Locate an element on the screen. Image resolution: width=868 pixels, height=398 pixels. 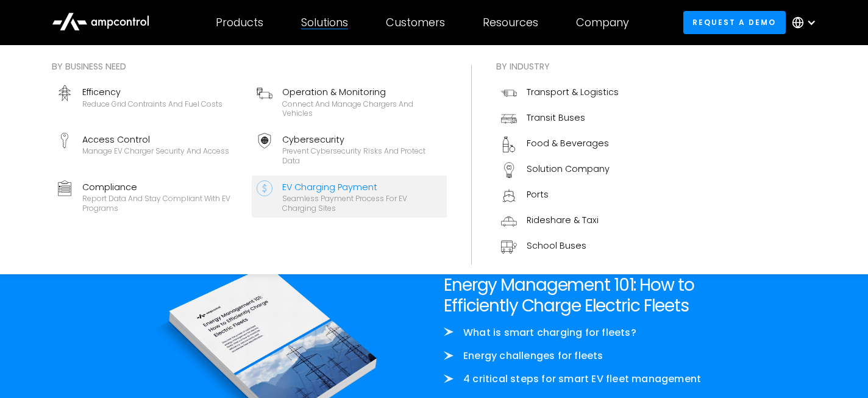
div: Report data and stay compliant with EV programs is located at coordinates (162, 203).